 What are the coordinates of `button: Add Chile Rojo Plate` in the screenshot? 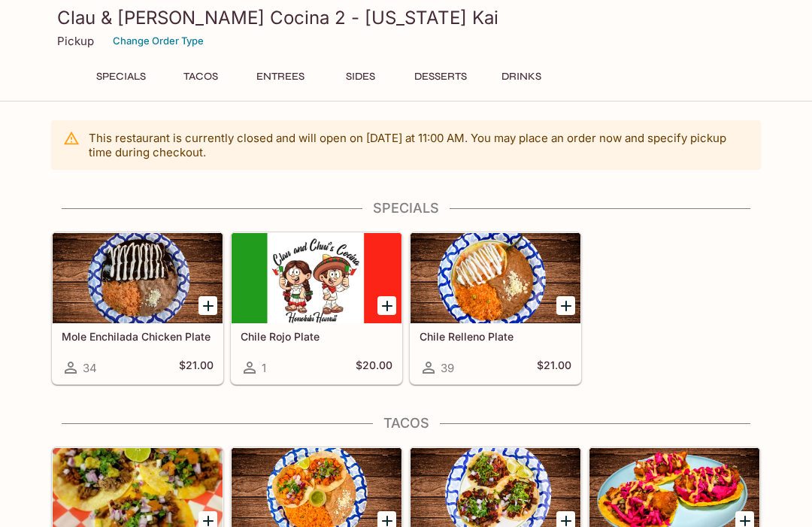 It's located at (387, 305).